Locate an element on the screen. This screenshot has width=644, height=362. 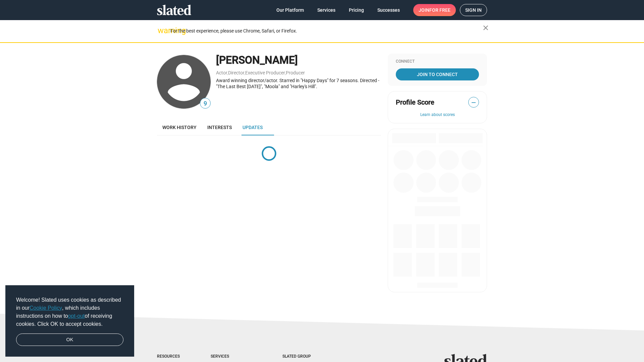
a: Our Platform is located at coordinates (290, 10).